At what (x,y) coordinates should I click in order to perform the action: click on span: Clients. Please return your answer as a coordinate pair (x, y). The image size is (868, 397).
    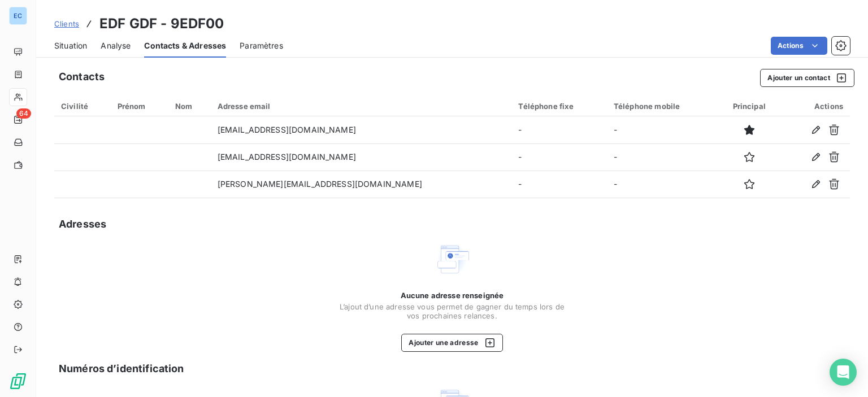
    Looking at the image, I should click on (67, 24).